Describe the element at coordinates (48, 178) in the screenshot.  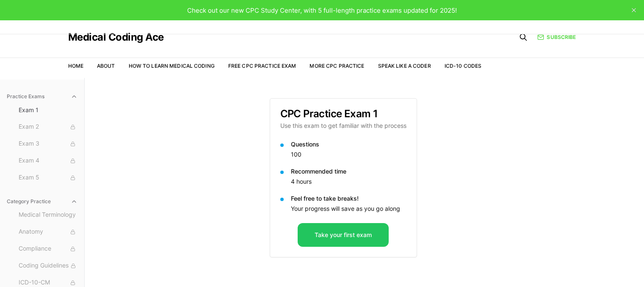
I see `span: Exam 5` at that location.